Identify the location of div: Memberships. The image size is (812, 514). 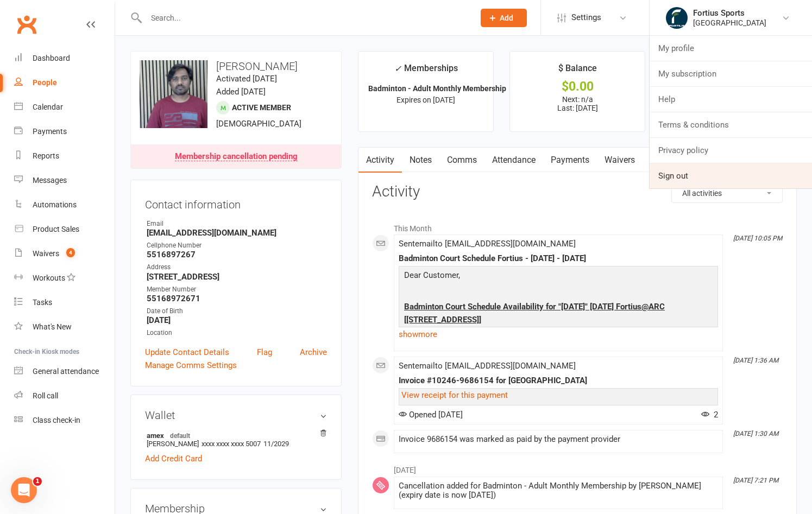
(426, 71).